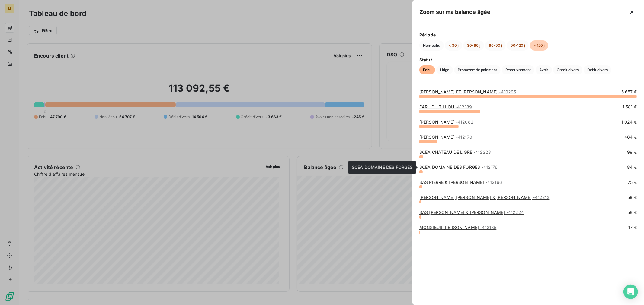 The width and height of the screenshot is (644, 305). Describe the element at coordinates (629, 122) in the screenshot. I see `span: 1 024 €` at that location.